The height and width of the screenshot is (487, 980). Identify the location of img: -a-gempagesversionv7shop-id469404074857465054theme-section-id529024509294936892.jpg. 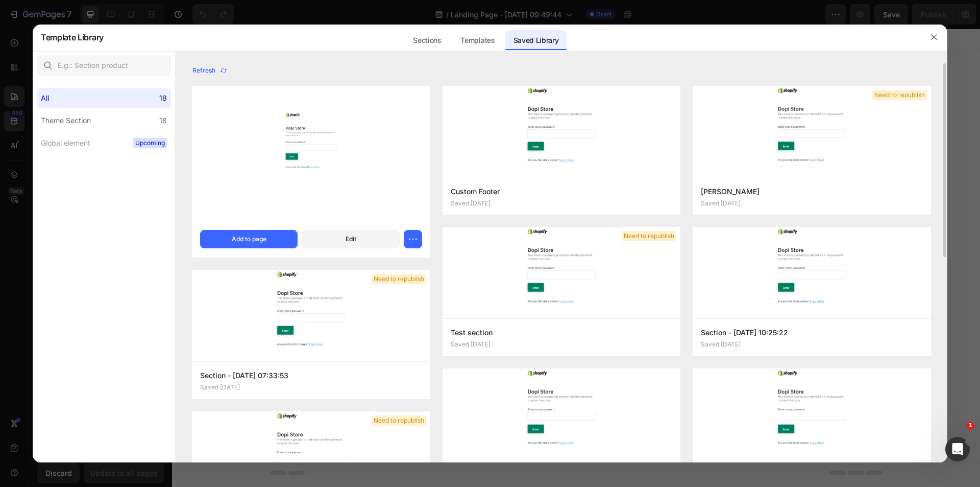
(812, 414).